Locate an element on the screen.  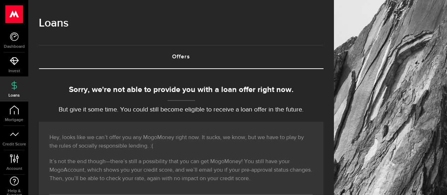
p: It’s not the end though—there’s still a possibility that you can get MogoMoney! You still have yo... is located at coordinates (181, 170).